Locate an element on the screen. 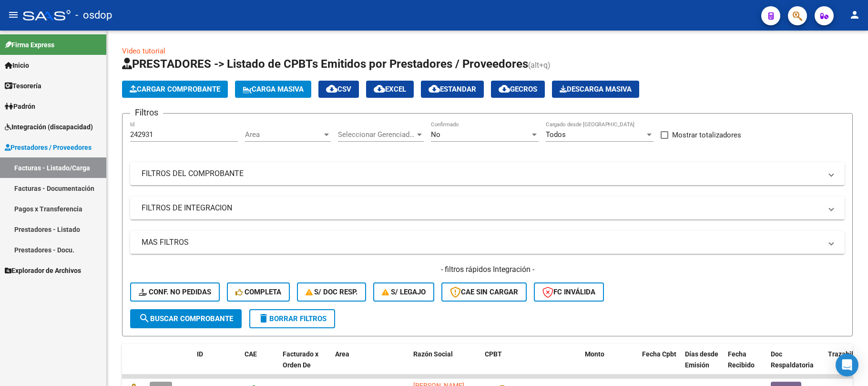 The image size is (868, 386). button: Estandar is located at coordinates (452, 89).